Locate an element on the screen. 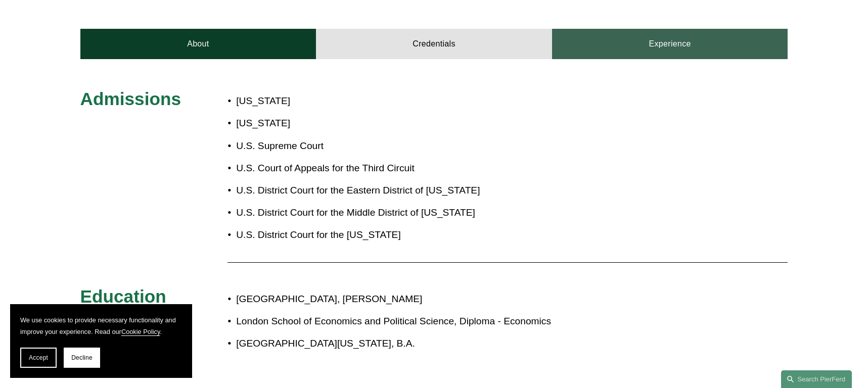  span: Education is located at coordinates (123, 296).